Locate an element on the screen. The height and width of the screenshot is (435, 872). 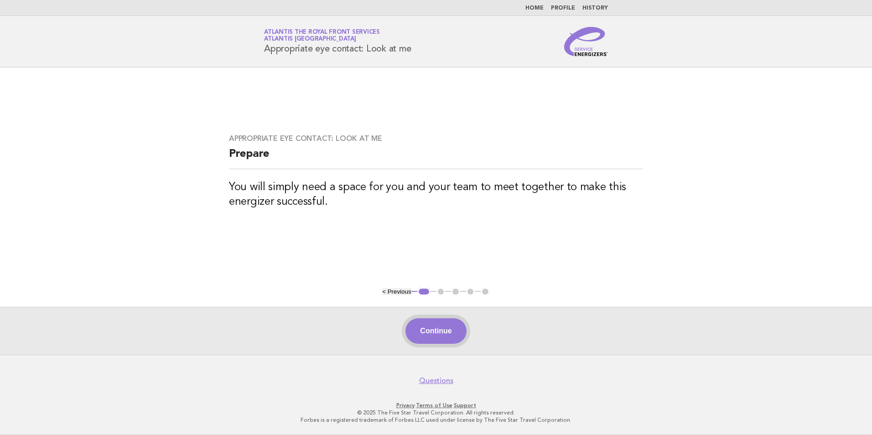
button: < Previous is located at coordinates (396, 292).